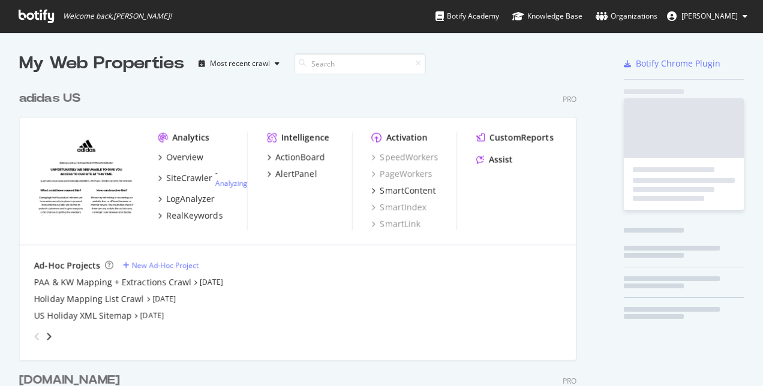 The image size is (763, 386). Describe the element at coordinates (399, 207) in the screenshot. I see `a: SmartIndex` at that location.